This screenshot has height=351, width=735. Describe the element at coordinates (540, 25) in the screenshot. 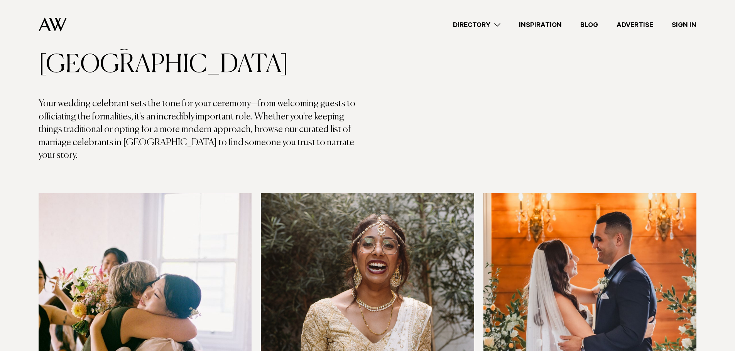

I see `a: Inspiration` at that location.